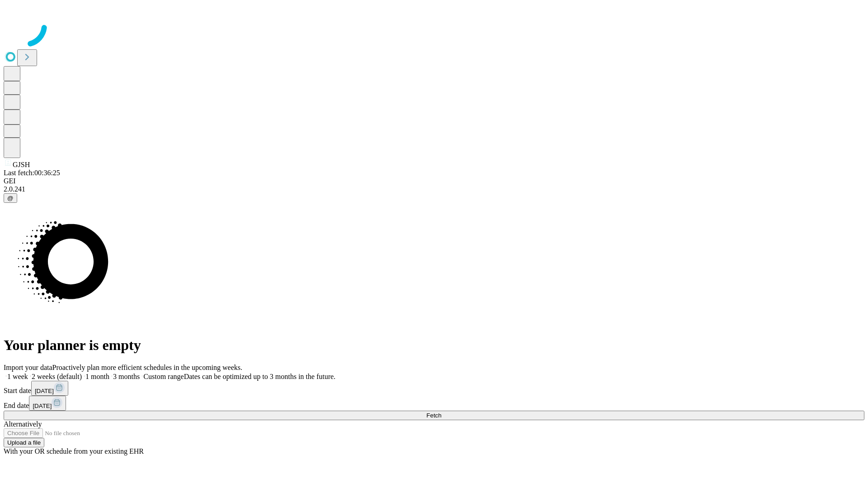 This screenshot has width=868, height=489. What do you see at coordinates (23, 424) in the screenshot?
I see `span: Alternatively` at bounding box center [23, 424].